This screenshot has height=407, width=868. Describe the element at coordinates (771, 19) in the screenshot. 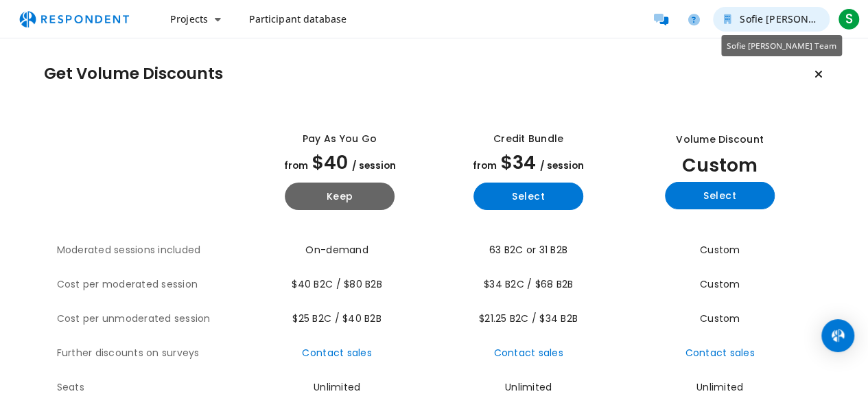

I see `button: Sofie te Witt Team` at that location.